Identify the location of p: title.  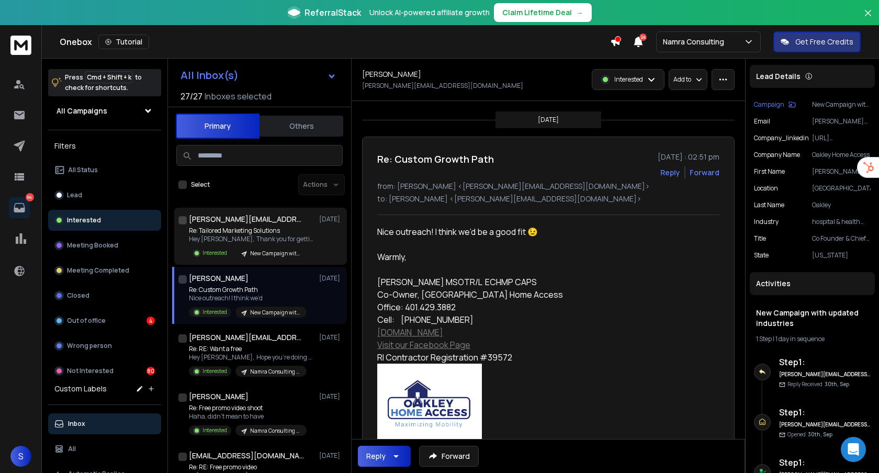
(760, 239).